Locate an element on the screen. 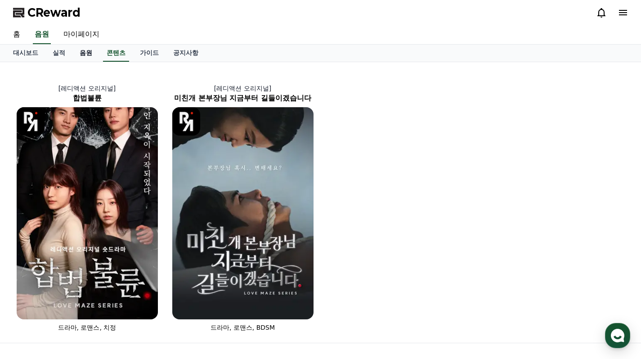 This screenshot has height=359, width=641. a: 실적 is located at coordinates (59, 53).